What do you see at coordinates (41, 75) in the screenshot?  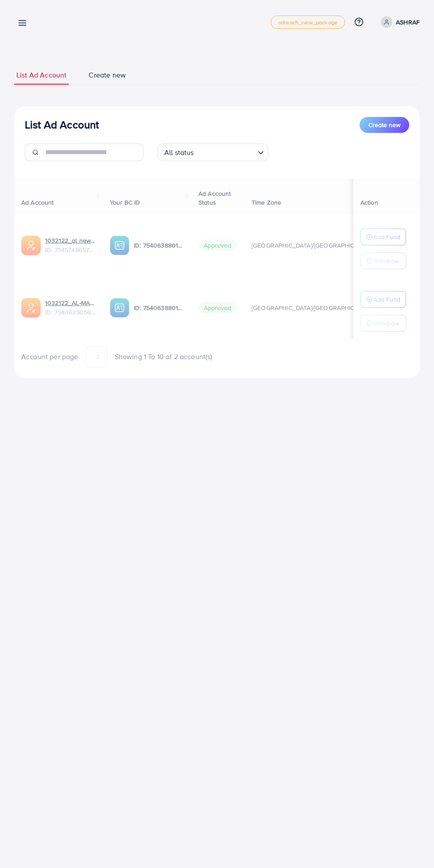 I see `span: List Ad Account` at bounding box center [41, 75].